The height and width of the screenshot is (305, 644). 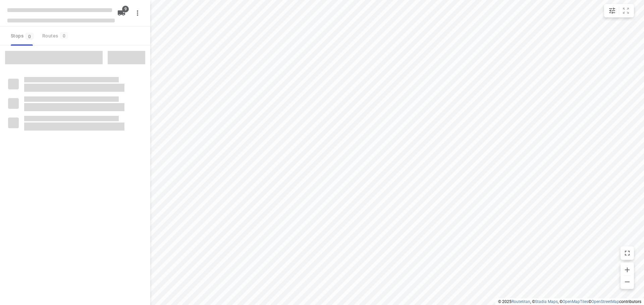 What do you see at coordinates (604, 302) in the screenshot?
I see `a: OpenStreetMap` at bounding box center [604, 302].